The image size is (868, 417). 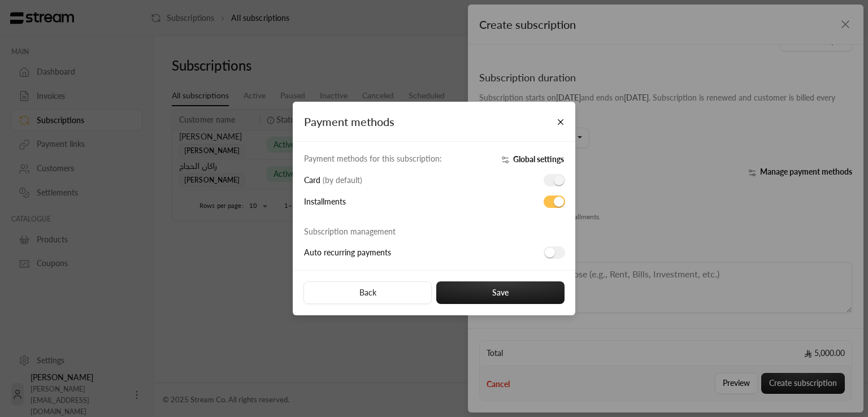 What do you see at coordinates (389, 159) in the screenshot?
I see `div: Payment methods for this subscription:` at bounding box center [389, 159].